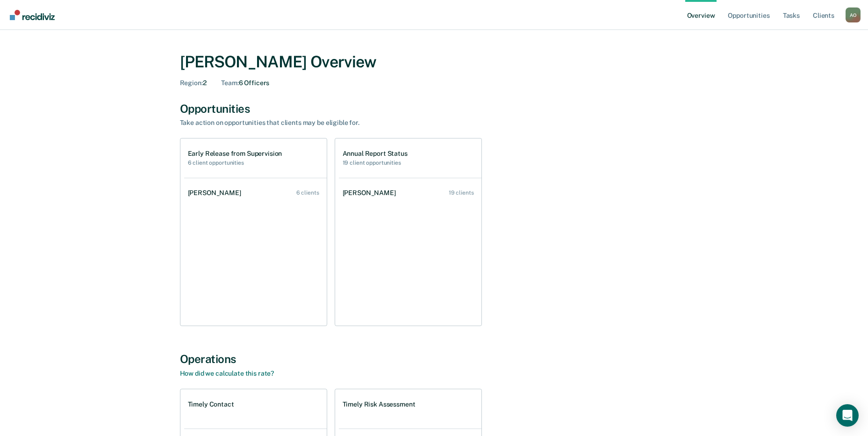  What do you see at coordinates (343, 123) in the screenshot?
I see `div: Take action on opportunities that clients may be eligible for.` at bounding box center [343, 123].